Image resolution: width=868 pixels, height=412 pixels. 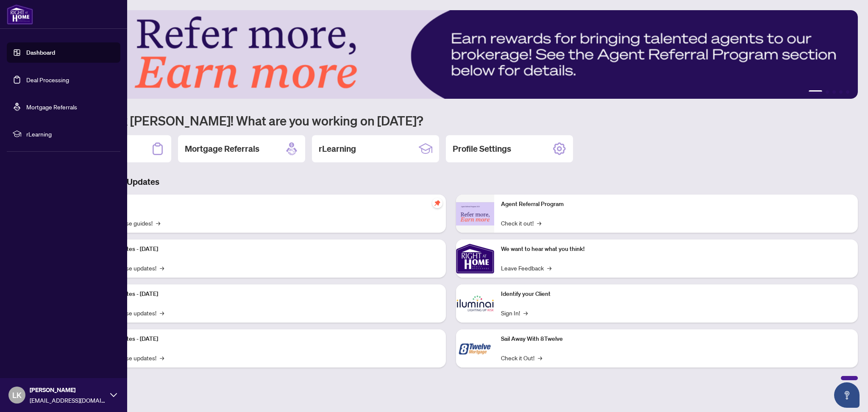 What do you see at coordinates (71, 134) in the screenshot?
I see `span: rLearning` at bounding box center [71, 134].